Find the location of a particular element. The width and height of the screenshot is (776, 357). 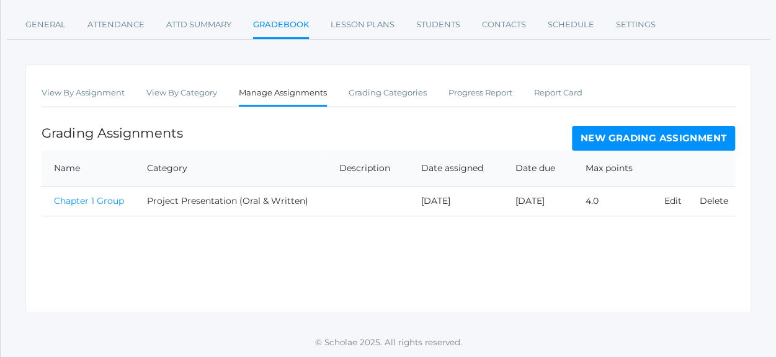

a: New Grading Assignment is located at coordinates (653, 138).